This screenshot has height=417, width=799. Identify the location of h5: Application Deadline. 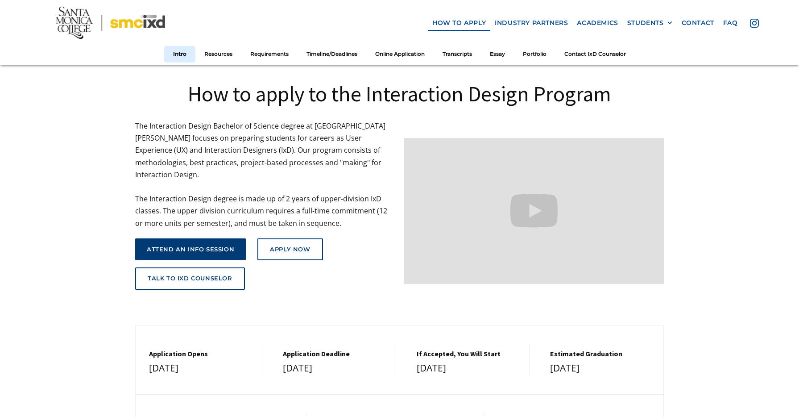
(335, 353).